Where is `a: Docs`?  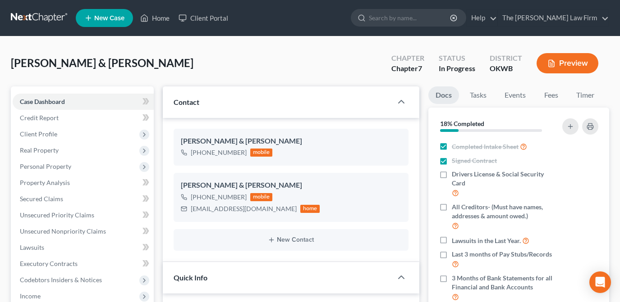 a: Docs is located at coordinates (444, 95).